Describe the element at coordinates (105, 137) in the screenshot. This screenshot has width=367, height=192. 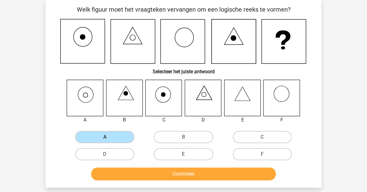
I see `label: A` at that location.